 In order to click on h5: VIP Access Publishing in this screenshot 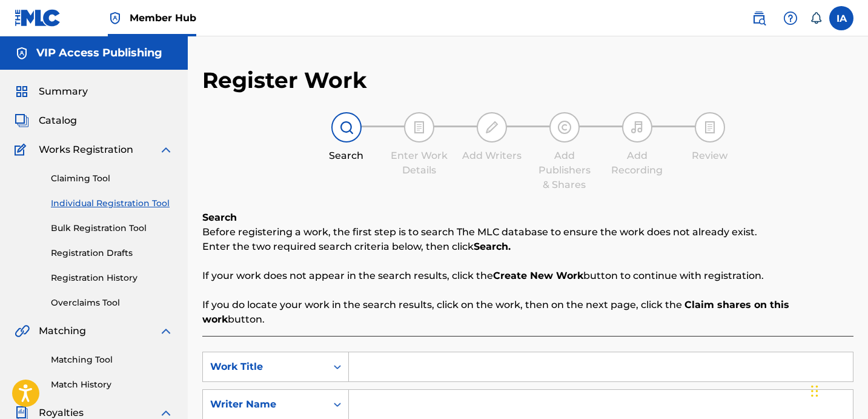, I will do `click(99, 53)`.